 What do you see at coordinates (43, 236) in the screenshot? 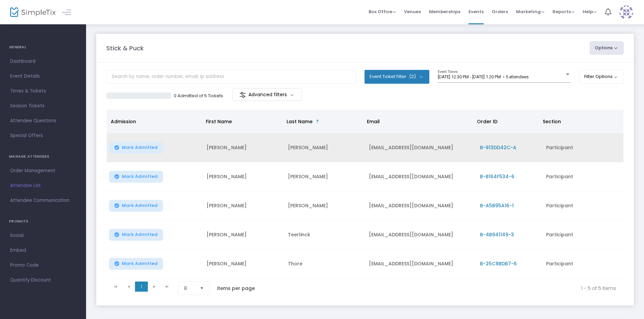
I see `span: Social` at bounding box center [43, 236].